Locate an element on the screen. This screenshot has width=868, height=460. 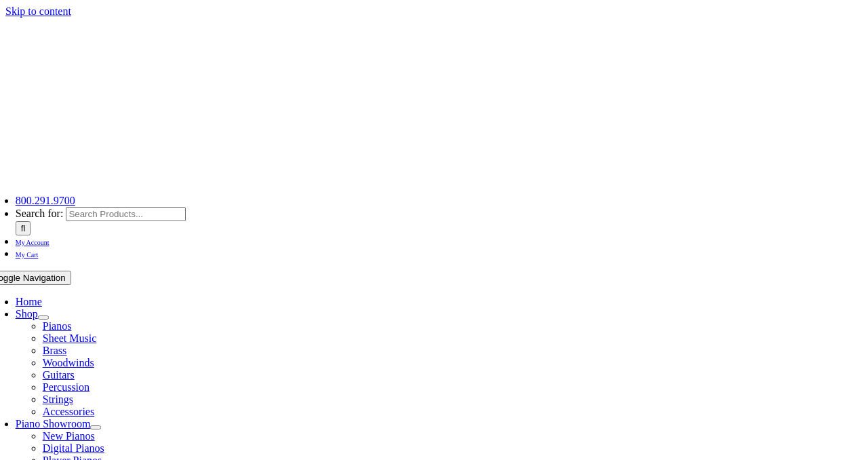
input: Search Products... is located at coordinates (125, 214).